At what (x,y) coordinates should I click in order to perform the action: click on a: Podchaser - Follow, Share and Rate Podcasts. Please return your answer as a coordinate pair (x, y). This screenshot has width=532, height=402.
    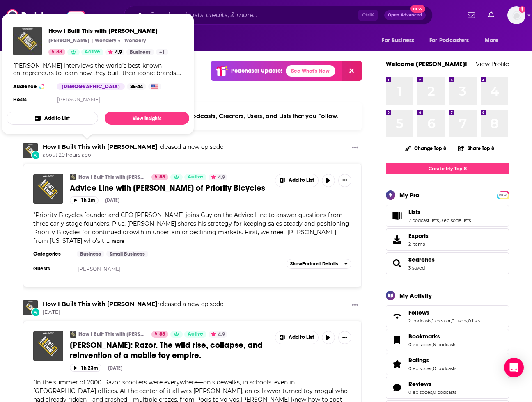
    Looking at the image, I should click on (46, 15).